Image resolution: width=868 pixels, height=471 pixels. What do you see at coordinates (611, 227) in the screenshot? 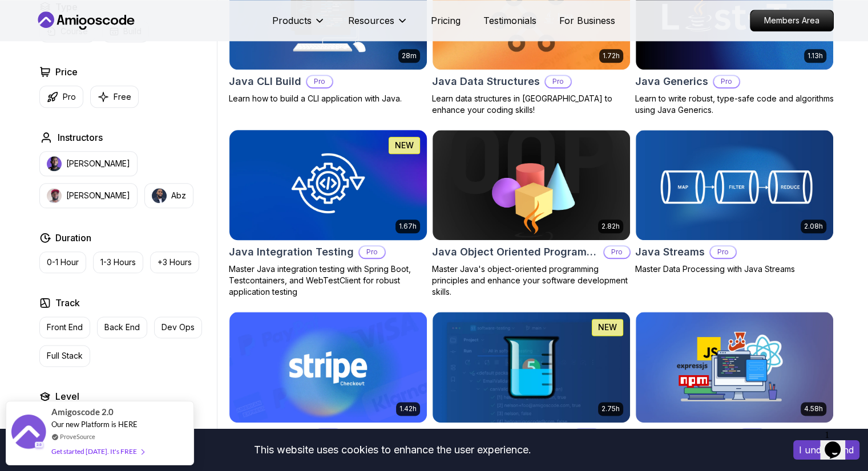
I see `p: 2.82h` at bounding box center [611, 227].